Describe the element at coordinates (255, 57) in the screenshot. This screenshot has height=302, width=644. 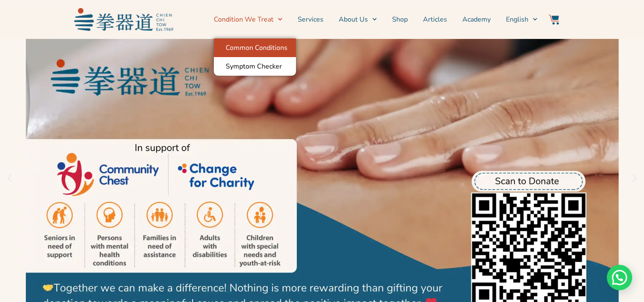
I see `ul: Condition We Treat` at that location.